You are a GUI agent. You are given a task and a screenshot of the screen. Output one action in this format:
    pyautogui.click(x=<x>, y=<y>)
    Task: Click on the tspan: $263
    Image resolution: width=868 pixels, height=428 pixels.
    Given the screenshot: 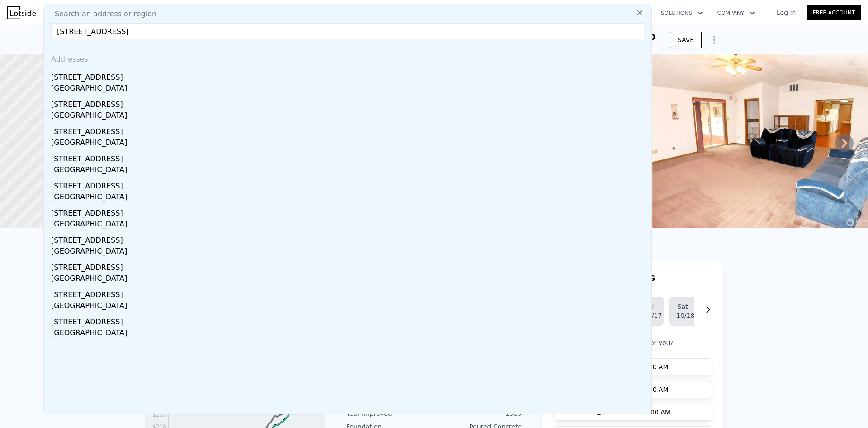 What is the action you would take?
    pyautogui.click(x=159, y=414)
    